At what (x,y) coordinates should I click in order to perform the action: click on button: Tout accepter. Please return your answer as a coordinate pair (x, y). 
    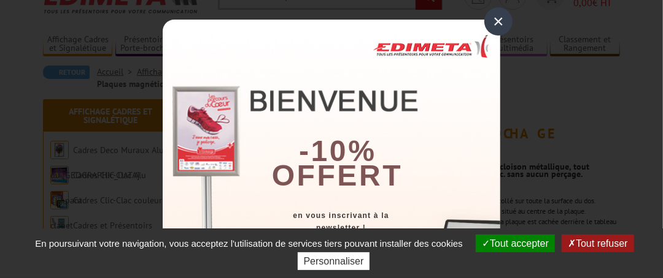
    Looking at the image, I should click on (515, 244).